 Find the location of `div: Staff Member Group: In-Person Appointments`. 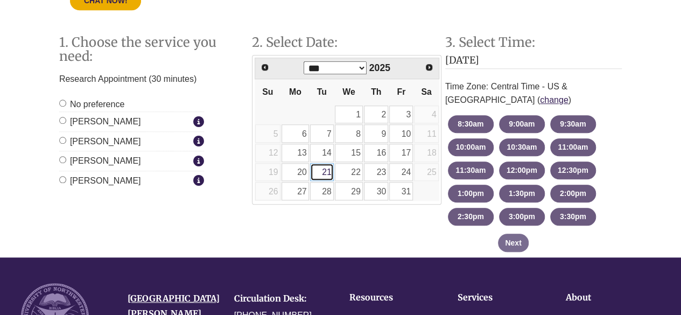

div: Staff Member Group: In-Person Appointments is located at coordinates (131, 142).